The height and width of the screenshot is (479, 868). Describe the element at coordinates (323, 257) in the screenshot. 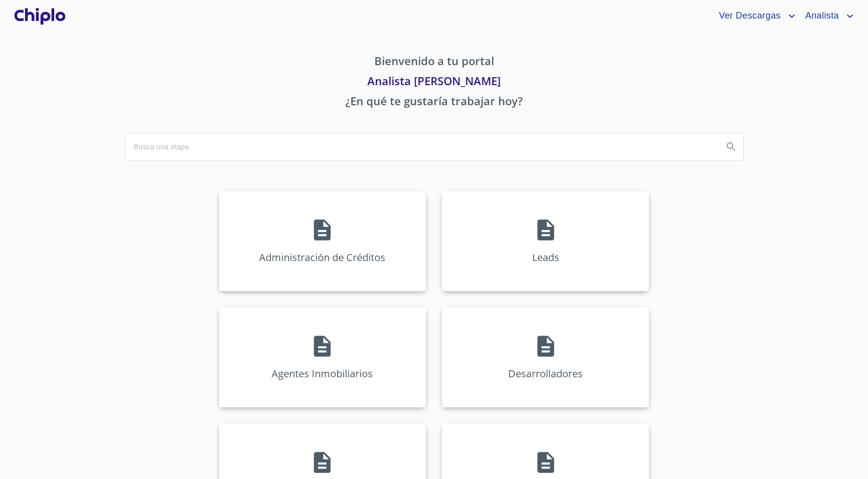

I see `p: Administración de Créditos` at that location.